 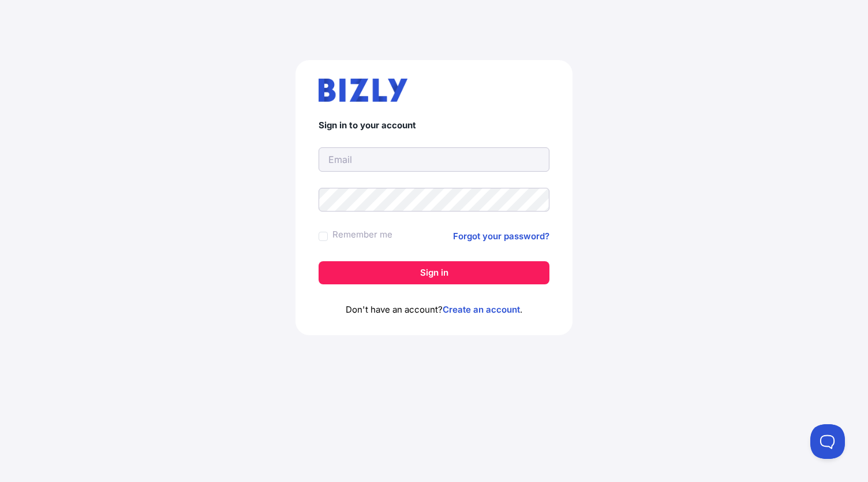 I want to click on p: Don't have an account? ., so click(x=434, y=310).